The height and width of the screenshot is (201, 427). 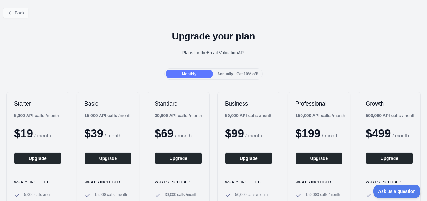 I want to click on b: 50,000 API calls, so click(x=242, y=116).